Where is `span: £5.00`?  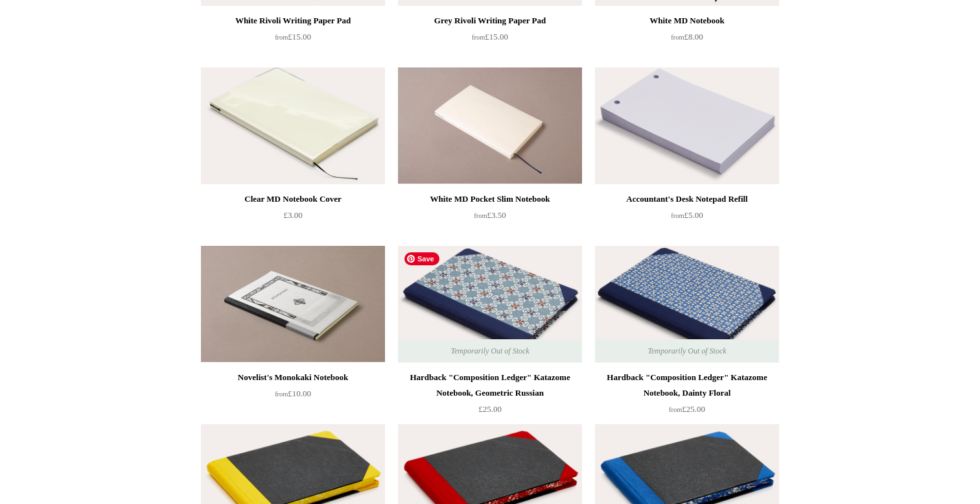 span: £5.00 is located at coordinates (686, 214).